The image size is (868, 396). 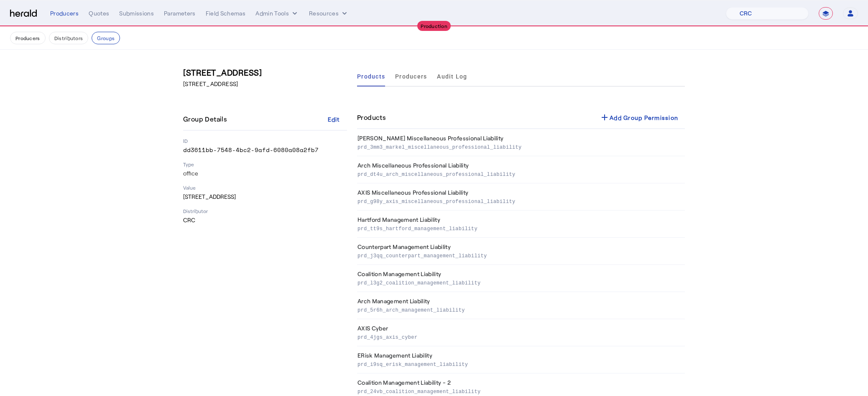 What do you see at coordinates (265, 150) in the screenshot?
I see `p: dd3611bb-7548-4bc2-9afd-6080a08a2fb7` at bounding box center [265, 150].